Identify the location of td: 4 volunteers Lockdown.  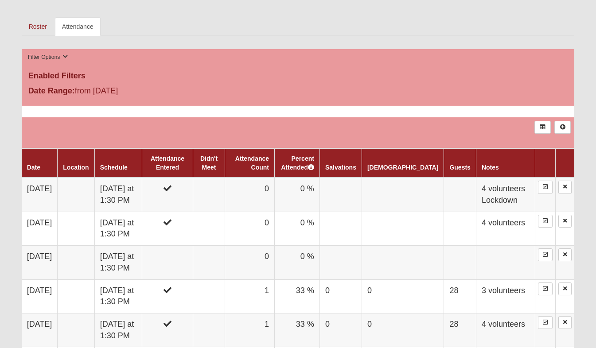
(505, 194).